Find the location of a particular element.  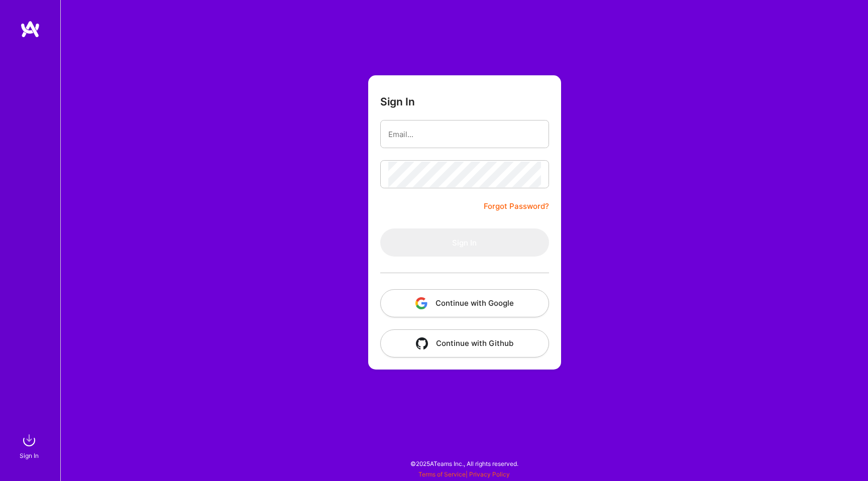

a: Privacy Policy is located at coordinates (489, 474).